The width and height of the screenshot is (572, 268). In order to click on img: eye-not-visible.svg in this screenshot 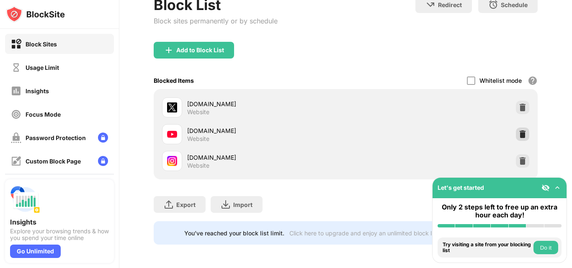, I will do `click(546, 188)`.